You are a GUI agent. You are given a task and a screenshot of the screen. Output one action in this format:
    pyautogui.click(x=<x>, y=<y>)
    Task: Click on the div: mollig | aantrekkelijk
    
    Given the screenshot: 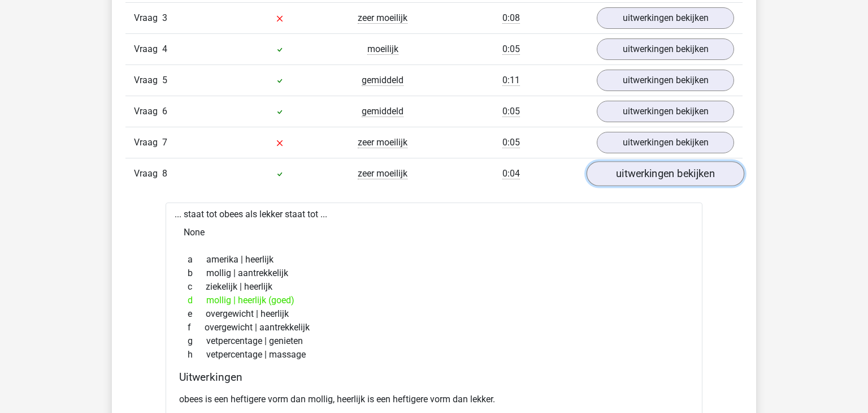 What is the action you would take?
    pyautogui.click(x=434, y=273)
    